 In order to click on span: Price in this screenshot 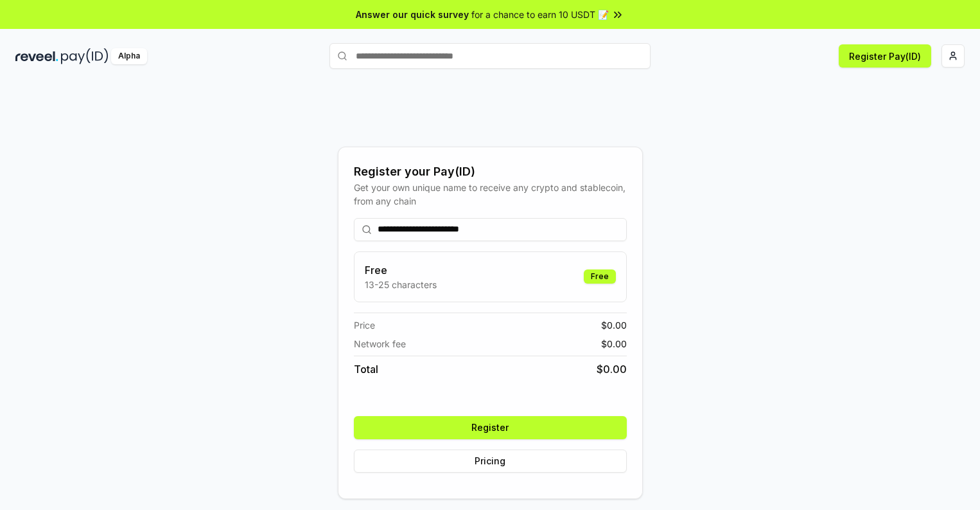, I will do `click(364, 325)`.